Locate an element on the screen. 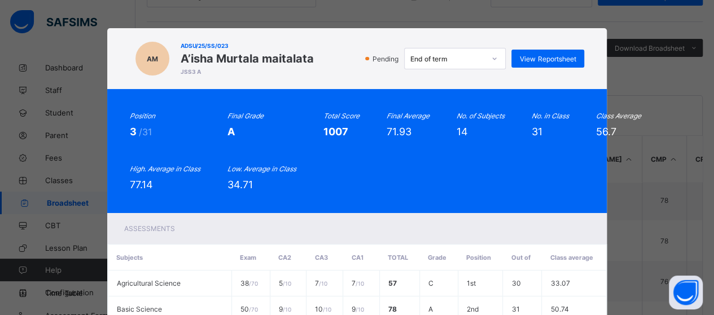 The height and width of the screenshot is (315, 714). span: 3 is located at coordinates (134, 131).